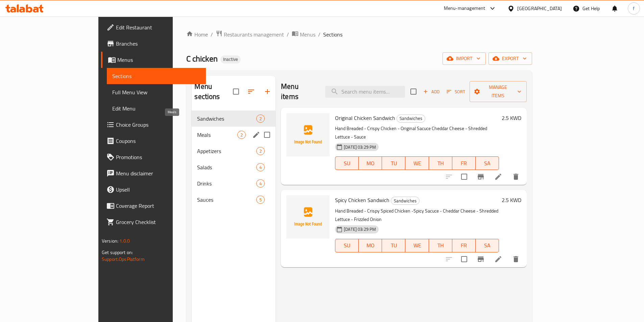 The height and width of the screenshot is (322, 644). What do you see at coordinates (633, 9) in the screenshot?
I see `span: f` at bounding box center [633, 9].